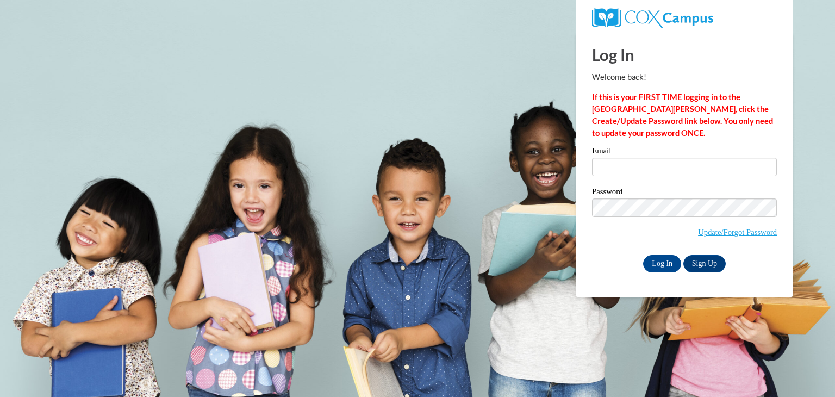  Describe the element at coordinates (685, 77) in the screenshot. I see `p: Welcome back!` at that location.